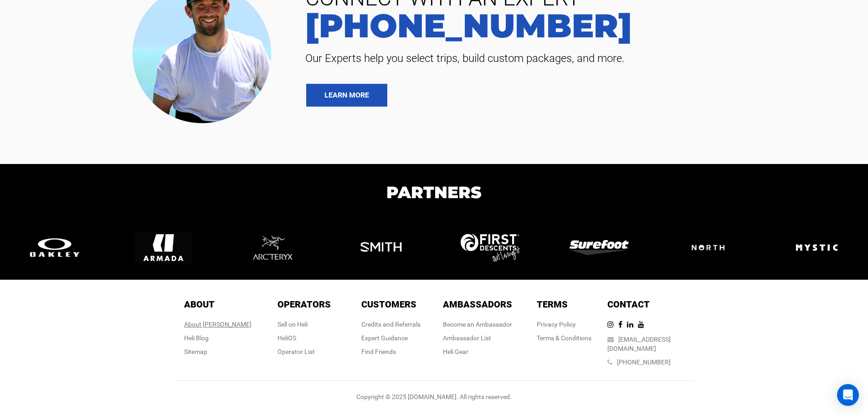  What do you see at coordinates (304, 305) in the screenshot?
I see `span: Operators` at bounding box center [304, 305].